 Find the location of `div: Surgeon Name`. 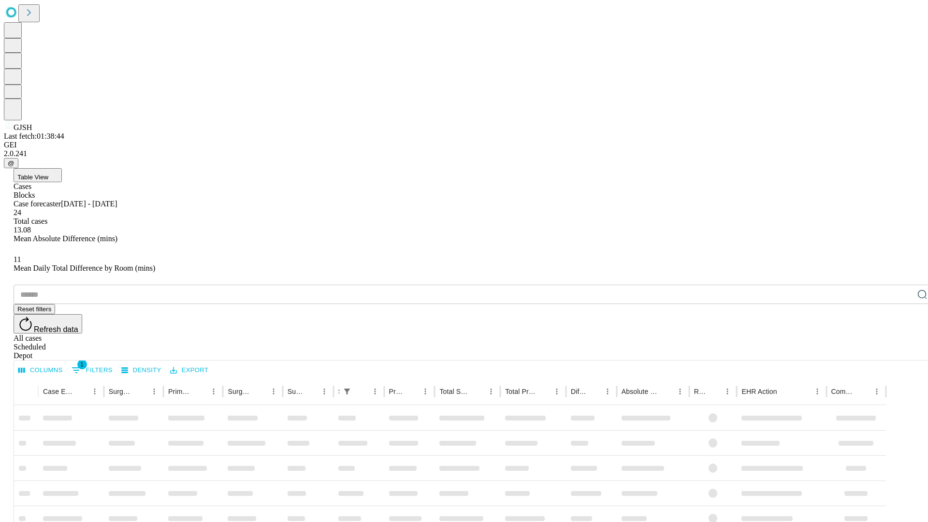

div: Surgeon Name is located at coordinates (121, 392).